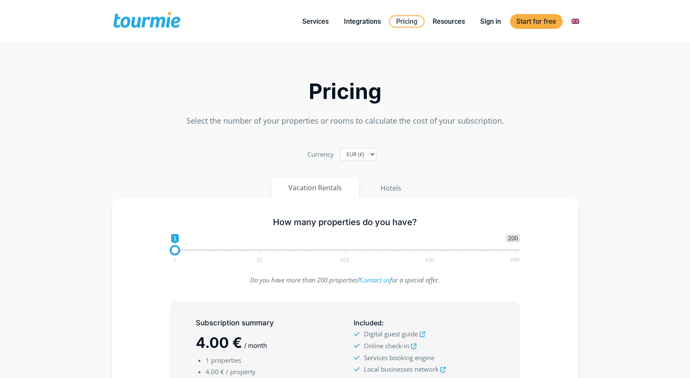  Describe the element at coordinates (255, 345) in the screenshot. I see `span: / month` at that location.